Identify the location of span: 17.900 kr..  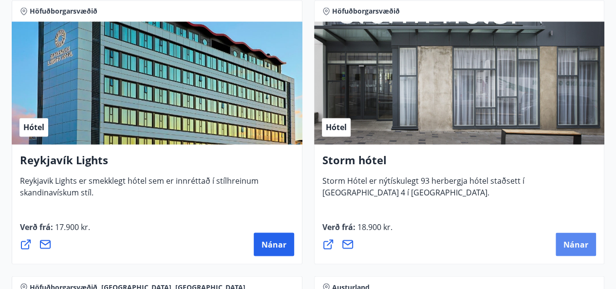
(72, 226).